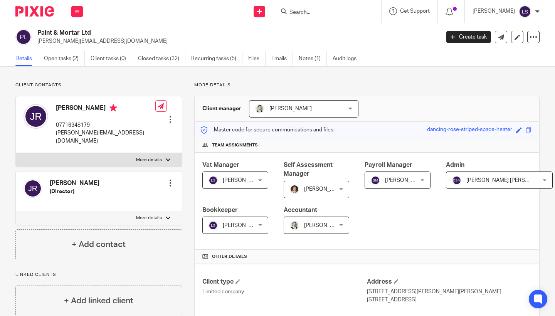 The height and width of the screenshot is (316, 555). What do you see at coordinates (35, 11) in the screenshot?
I see `img: Pixie` at bounding box center [35, 11].